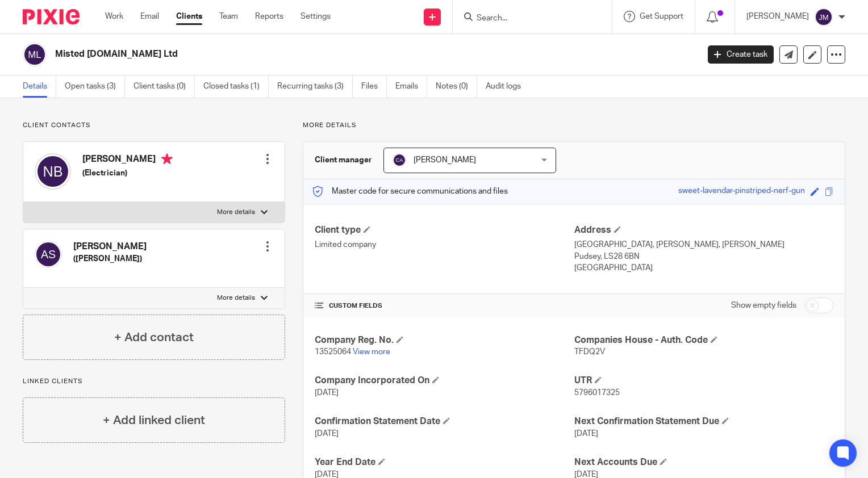  I want to click on h4: Companies House - Auth. Code, so click(704, 340).